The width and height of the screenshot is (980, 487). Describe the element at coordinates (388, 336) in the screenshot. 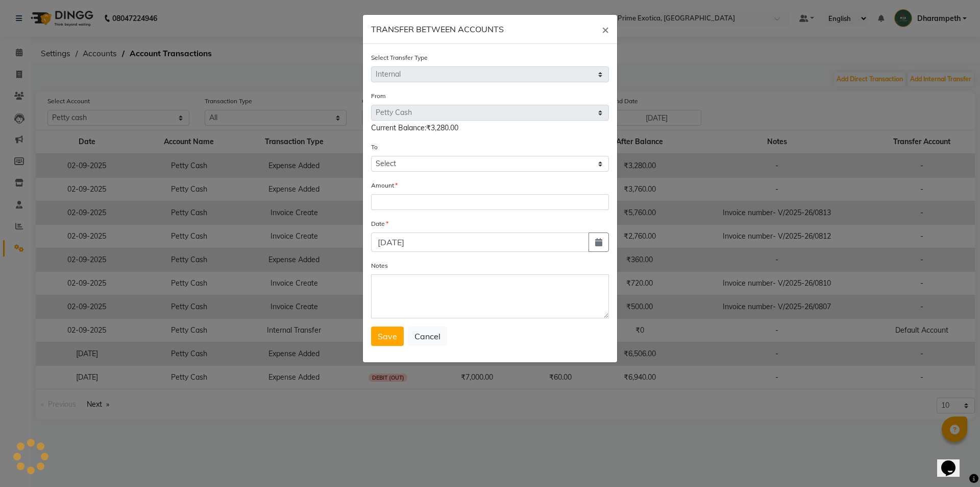

I see `button: Save` at that location.